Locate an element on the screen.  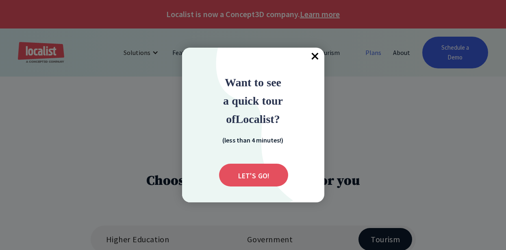
strong: a quick to is located at coordinates (247, 100).